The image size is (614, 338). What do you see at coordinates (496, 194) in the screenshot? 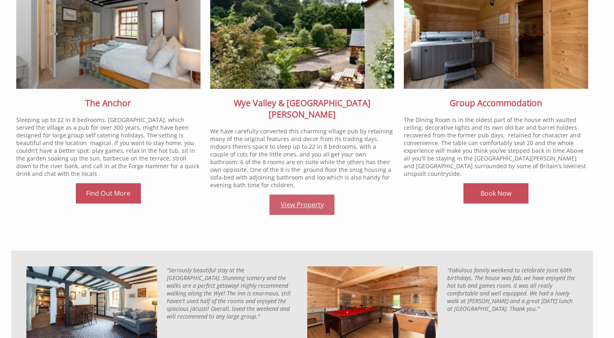
I see `a: Book Now` at bounding box center [496, 194].